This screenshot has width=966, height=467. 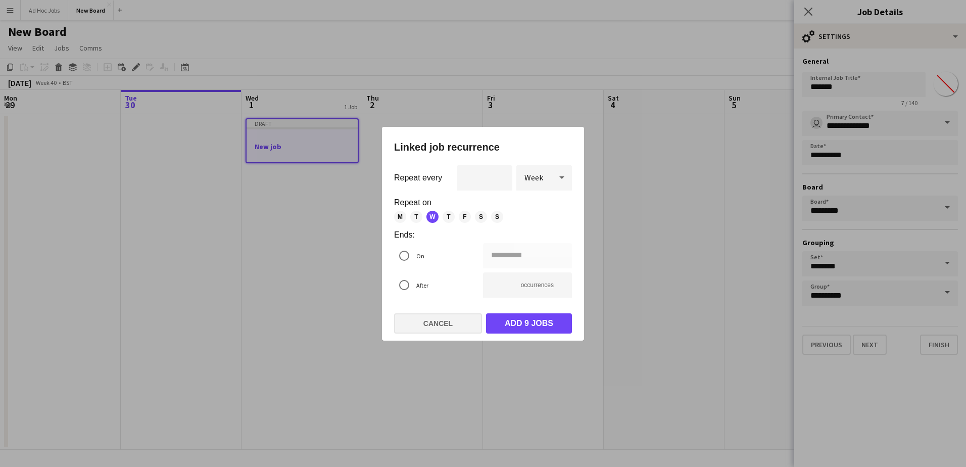 What do you see at coordinates (418, 178) in the screenshot?
I see `label: Repeat every` at bounding box center [418, 178].